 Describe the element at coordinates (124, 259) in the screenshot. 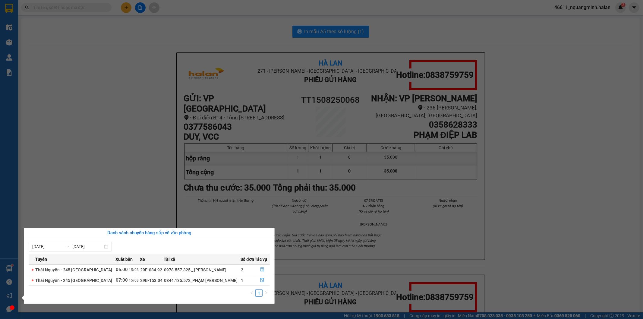

I see `span: Xuất bến` at that location.